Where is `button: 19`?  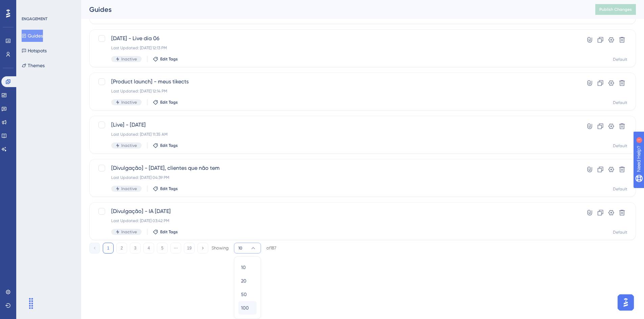 button: 19 is located at coordinates (189, 248).